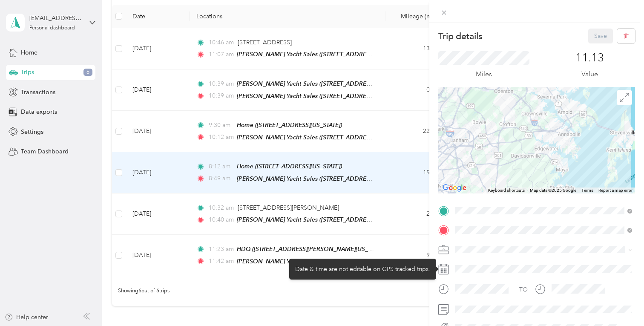  Describe the element at coordinates (589, 58) in the screenshot. I see `p: 11.13` at that location.